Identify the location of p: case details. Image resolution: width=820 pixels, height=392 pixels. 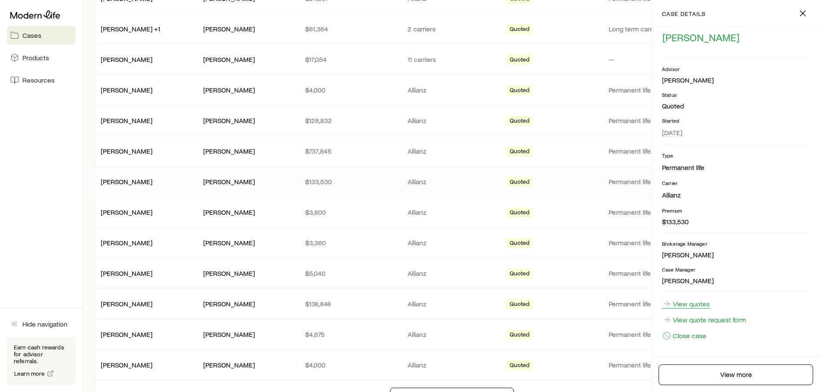
(684, 14).